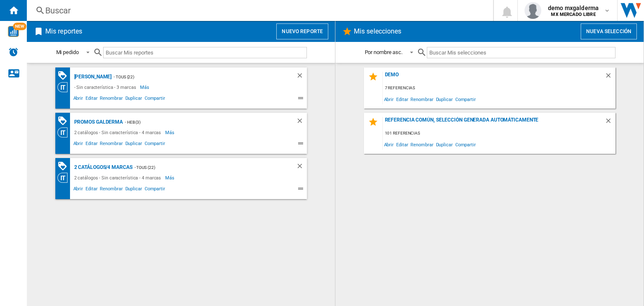  What do you see at coordinates (493, 77) in the screenshot?
I see `div: demo` at bounding box center [493, 77].